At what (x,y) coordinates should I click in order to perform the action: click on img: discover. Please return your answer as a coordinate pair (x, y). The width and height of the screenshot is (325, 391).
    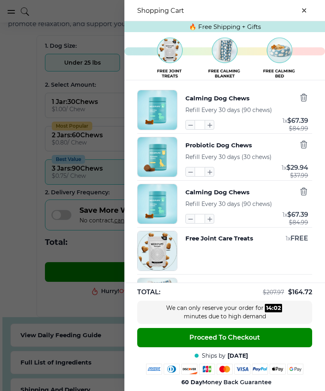
    Looking at the image, I should click on (189, 369).